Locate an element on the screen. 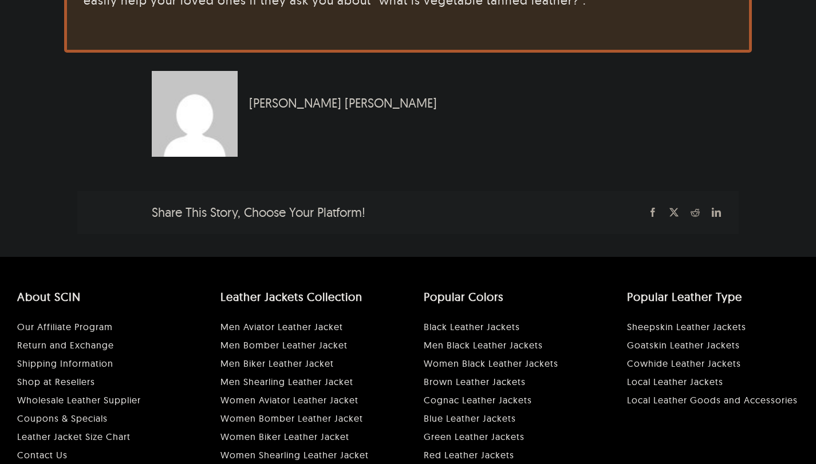 The image size is (816, 464). a: Brown Leather Jackets is located at coordinates (474, 382).